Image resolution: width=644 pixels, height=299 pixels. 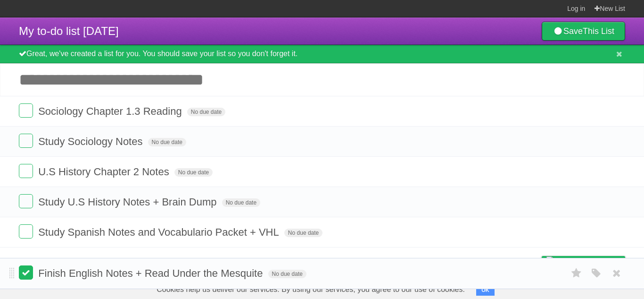 I want to click on label: Star task, so click(x=577, y=273).